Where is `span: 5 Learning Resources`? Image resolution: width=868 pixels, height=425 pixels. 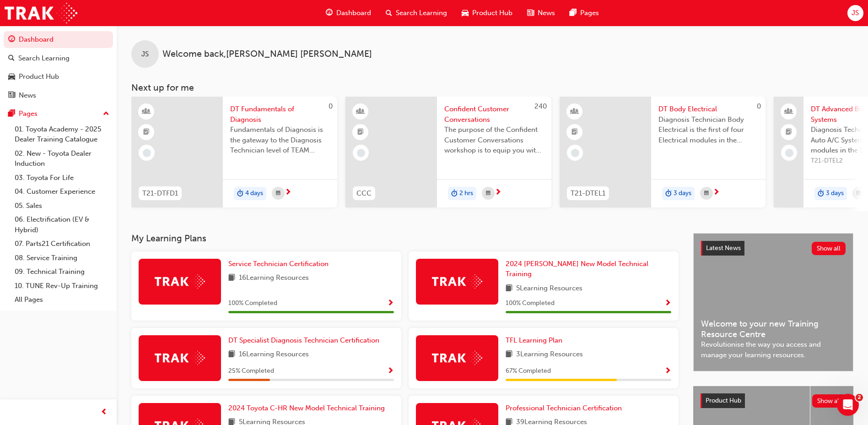
span: 5 Learning Resources is located at coordinates (549, 289).